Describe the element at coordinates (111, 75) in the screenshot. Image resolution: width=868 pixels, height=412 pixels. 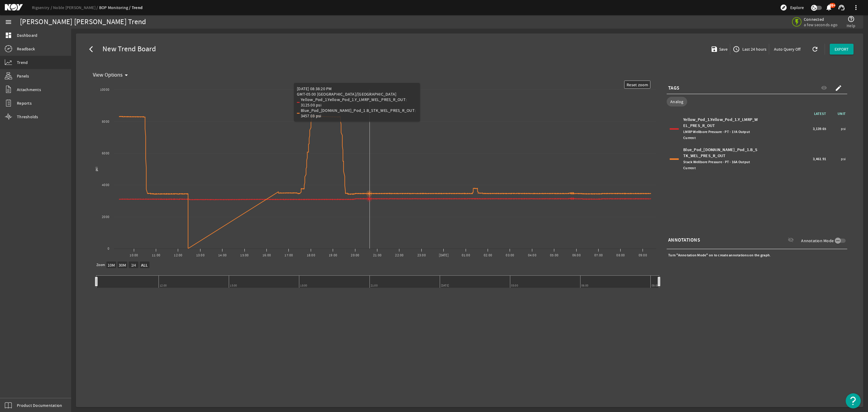
I see `button: View Options` at that location.